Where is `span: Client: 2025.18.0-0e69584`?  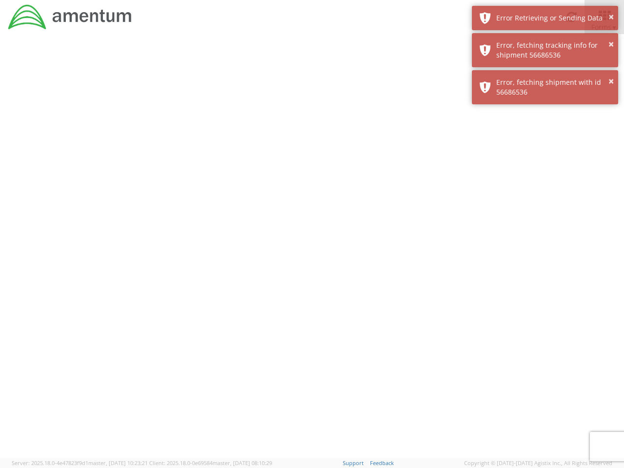 span: Client: 2025.18.0-0e69584 is located at coordinates (211, 463).